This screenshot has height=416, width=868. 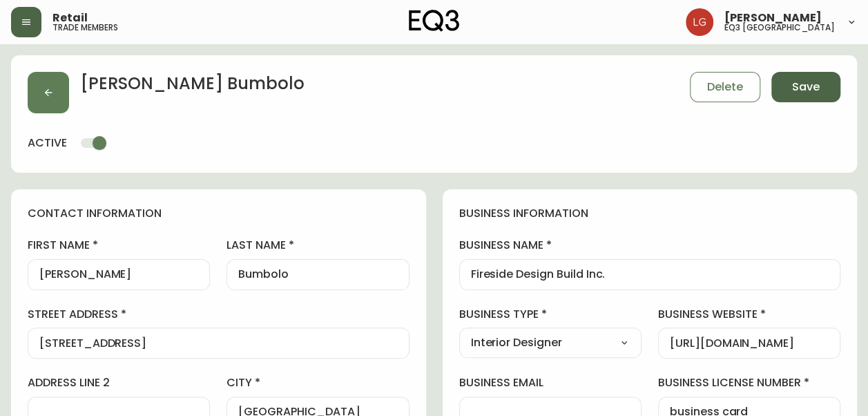 I want to click on label: address line 2, so click(x=119, y=383).